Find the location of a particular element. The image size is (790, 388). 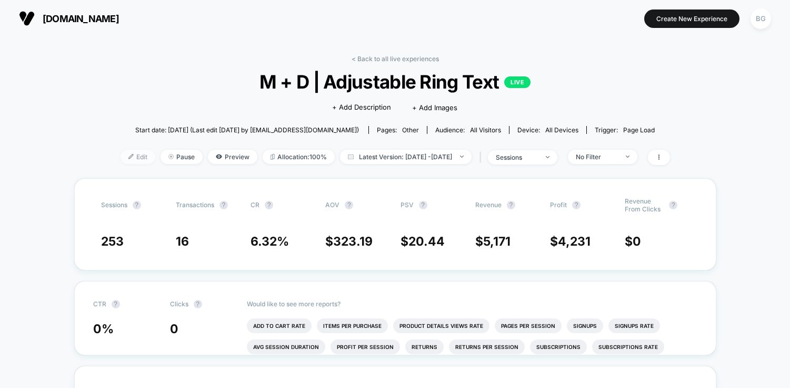

span: Allocation: 100% is located at coordinates (299, 156).